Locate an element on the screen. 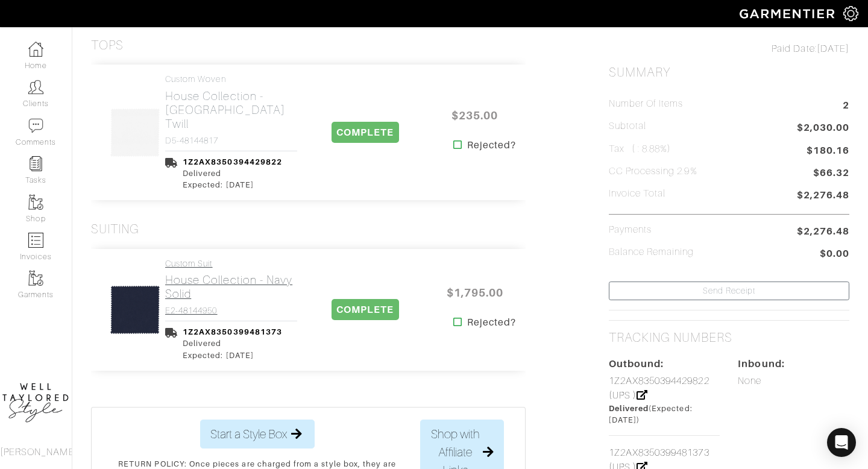 This screenshot has height=469, width=868. span: $0.00 is located at coordinates (834, 255).